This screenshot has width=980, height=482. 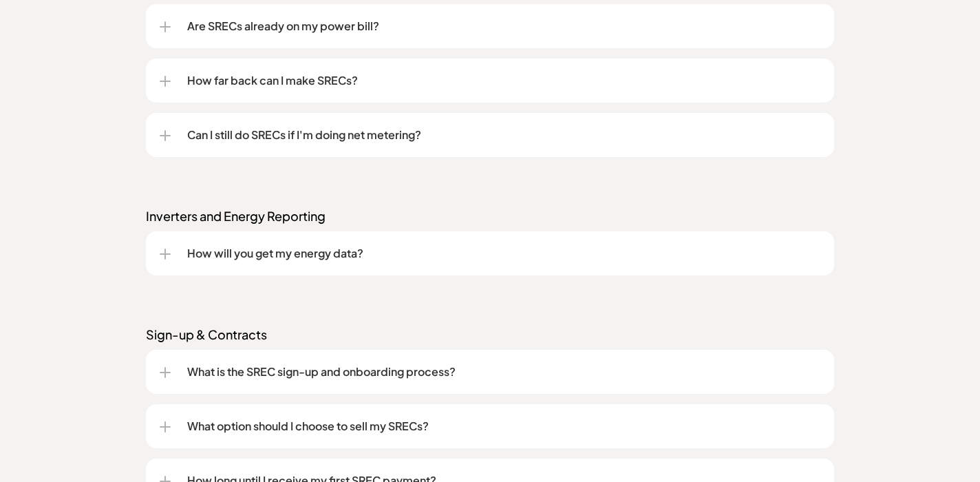 I want to click on p: How will you get my energy data?, so click(x=504, y=253).